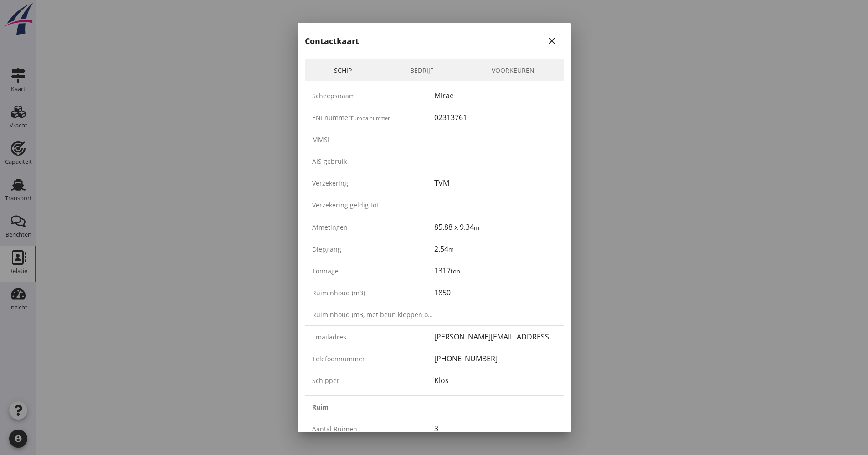 The height and width of the screenshot is (455, 868). Describe the element at coordinates (331, 41) in the screenshot. I see `h2: Contactkaart` at that location.